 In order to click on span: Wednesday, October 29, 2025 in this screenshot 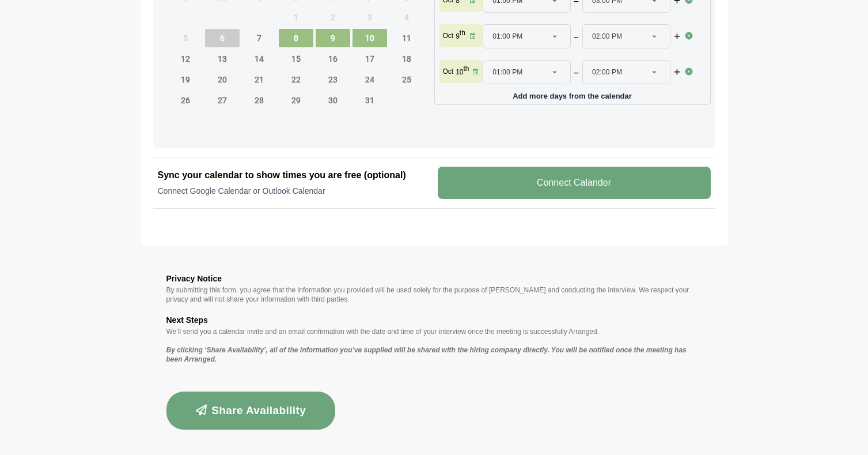, I will do `click(296, 100)`.